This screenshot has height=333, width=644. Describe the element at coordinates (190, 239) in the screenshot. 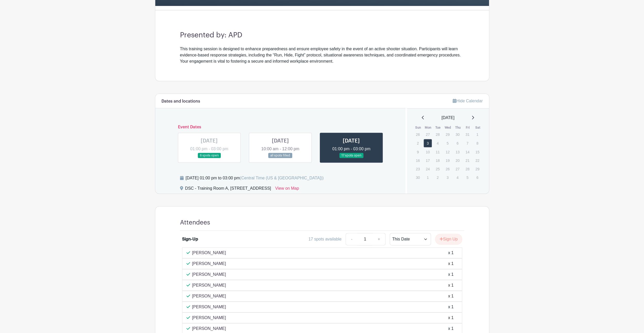

I see `div: Sign-Up` at that location.